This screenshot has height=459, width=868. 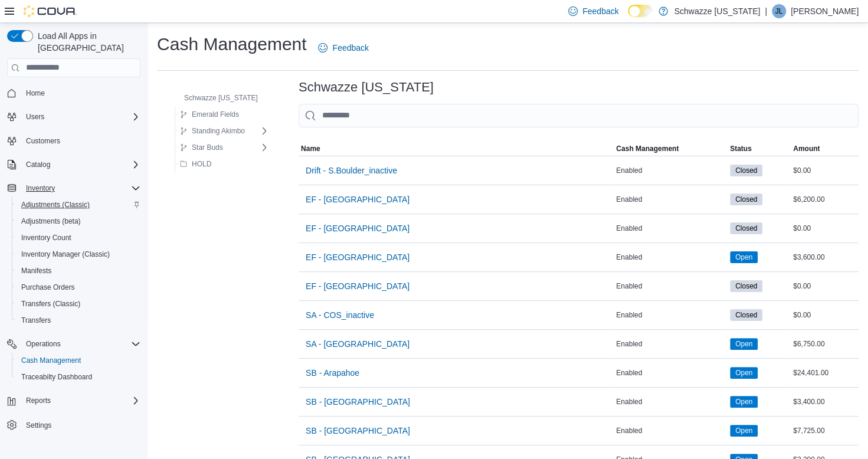 What do you see at coordinates (78, 377) in the screenshot?
I see `button: Traceabilty Dashboard` at bounding box center [78, 377].